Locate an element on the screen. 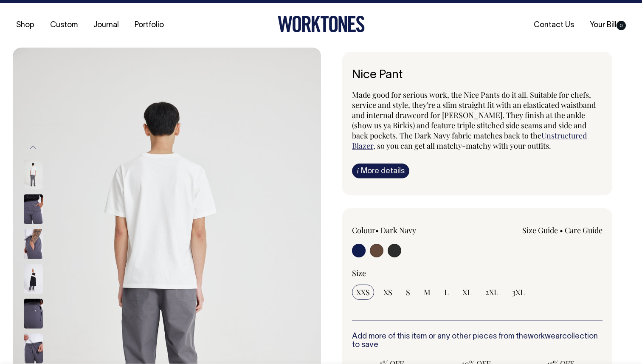 This screenshot has height=364, width=642. div: Colour is located at coordinates (403, 230).